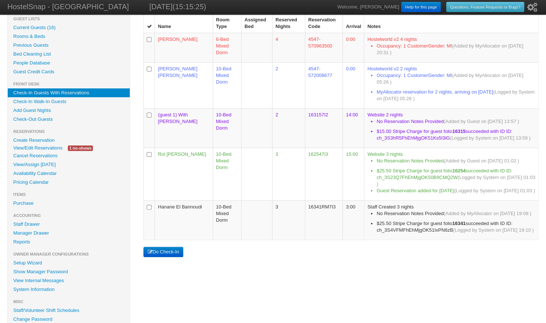 This screenshot has width=546, height=323. What do you see at coordinates (69, 54) in the screenshot?
I see `a: Bed Cleaning List` at bounding box center [69, 54].